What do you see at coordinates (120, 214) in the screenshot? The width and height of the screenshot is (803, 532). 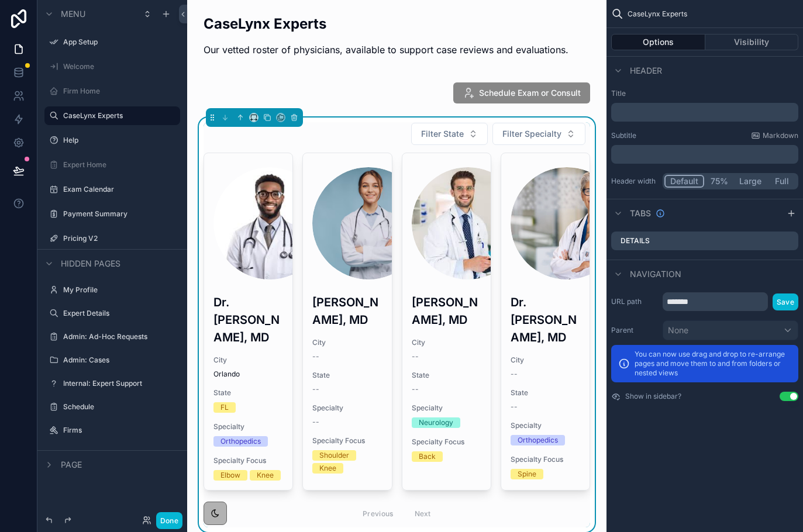 I see `a: Payment Summary` at bounding box center [120, 214].